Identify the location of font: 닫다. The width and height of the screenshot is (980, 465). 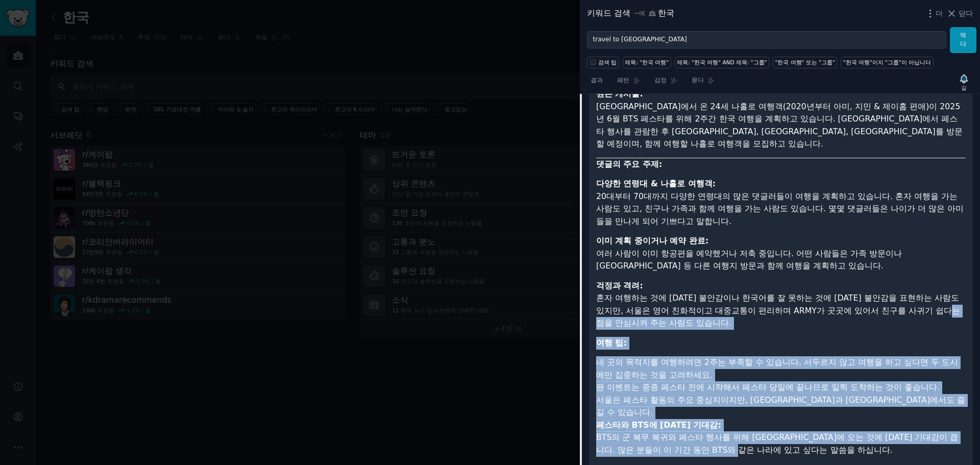
(966, 14).